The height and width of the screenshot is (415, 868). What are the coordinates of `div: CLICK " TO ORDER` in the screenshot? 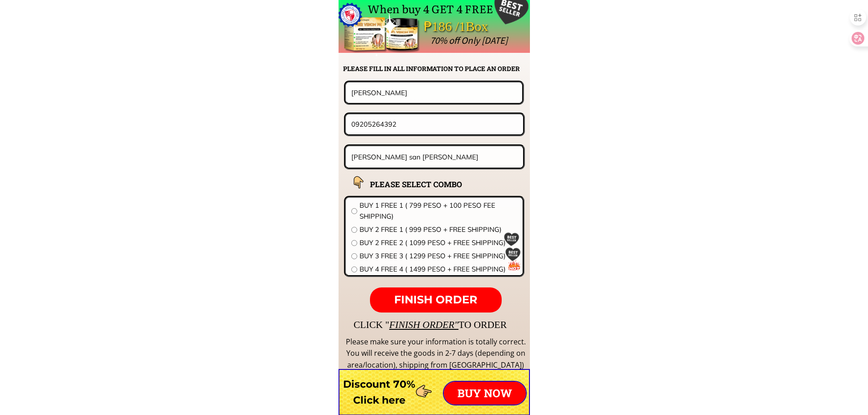 It's located at (563, 325).